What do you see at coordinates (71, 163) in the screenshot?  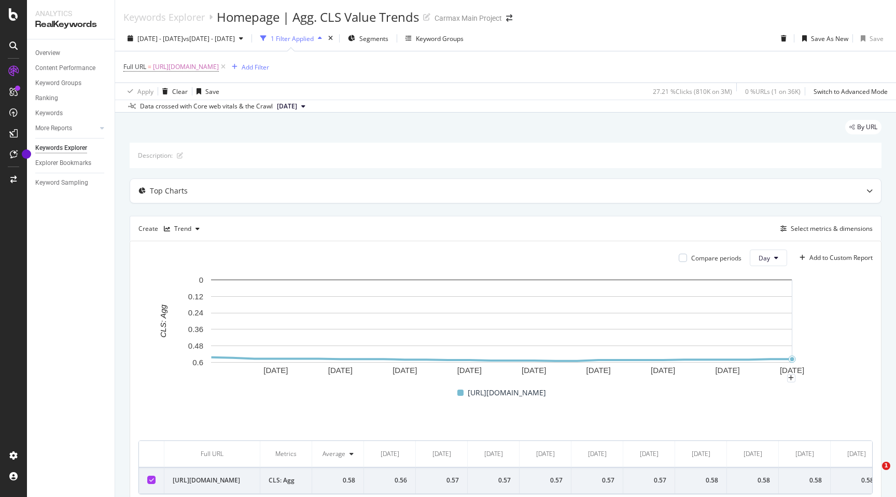 I see `a: Explorer Bookmarks` at bounding box center [71, 163].